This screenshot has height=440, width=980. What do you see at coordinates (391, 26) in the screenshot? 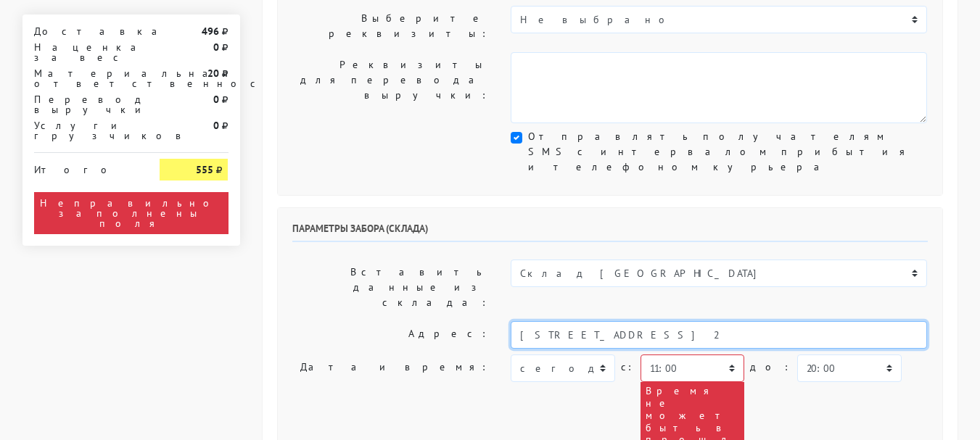
I see `label: Выберите реквизиты:` at bounding box center [391, 26].